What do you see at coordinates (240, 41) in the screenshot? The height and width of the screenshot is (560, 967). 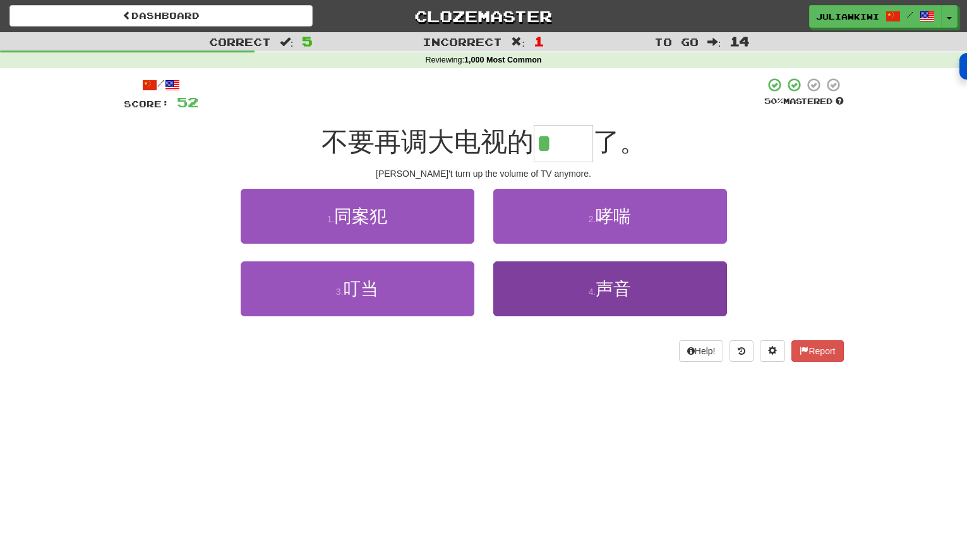 I see `span: Correct` at bounding box center [240, 41].